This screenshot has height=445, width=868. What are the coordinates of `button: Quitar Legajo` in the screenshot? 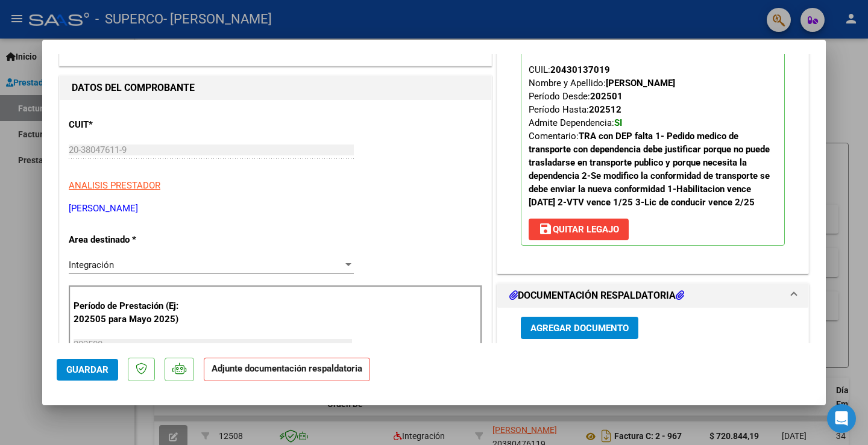 It's located at (578, 230).